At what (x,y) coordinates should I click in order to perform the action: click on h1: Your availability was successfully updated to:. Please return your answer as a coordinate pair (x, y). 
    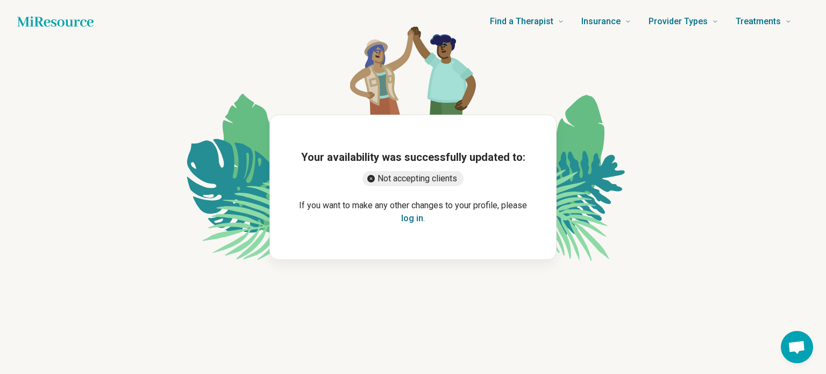
    Looking at the image, I should click on (413, 157).